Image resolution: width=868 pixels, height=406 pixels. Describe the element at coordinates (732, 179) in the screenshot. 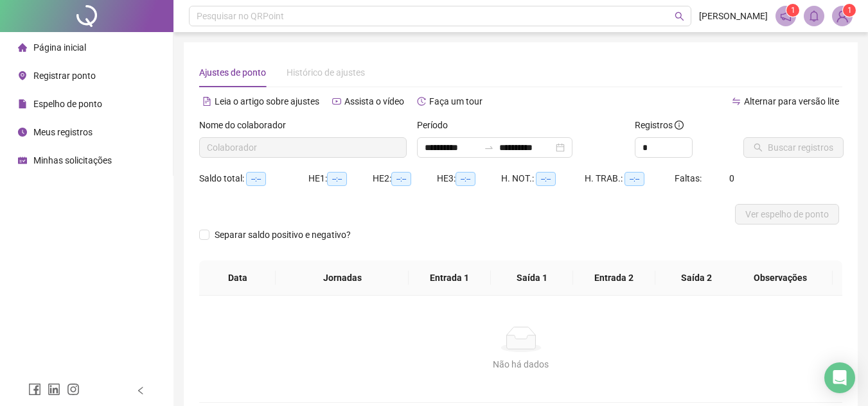

I see `span: 0` at that location.